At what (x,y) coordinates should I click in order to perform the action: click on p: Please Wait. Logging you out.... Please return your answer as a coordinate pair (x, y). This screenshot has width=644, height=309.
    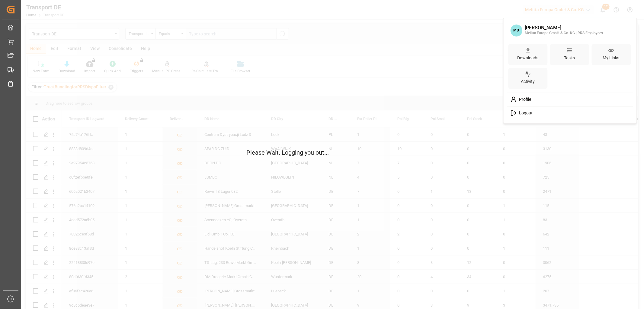
    Looking at the image, I should click on (322, 152).